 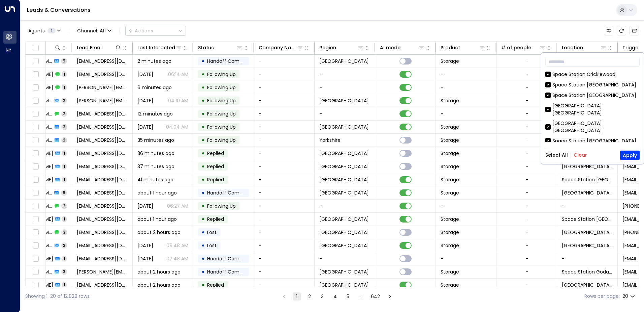 What do you see at coordinates (344, 127) in the screenshot?
I see `span: Berkshire` at bounding box center [344, 127].